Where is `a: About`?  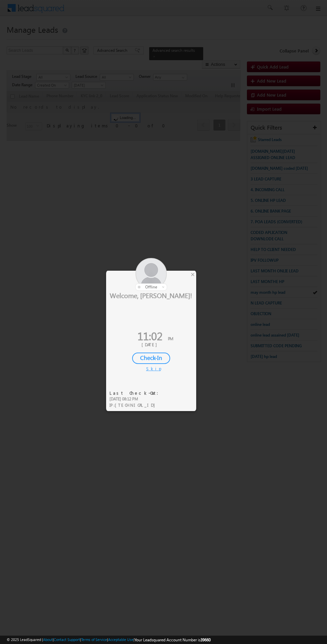
a: About is located at coordinates (47, 640).